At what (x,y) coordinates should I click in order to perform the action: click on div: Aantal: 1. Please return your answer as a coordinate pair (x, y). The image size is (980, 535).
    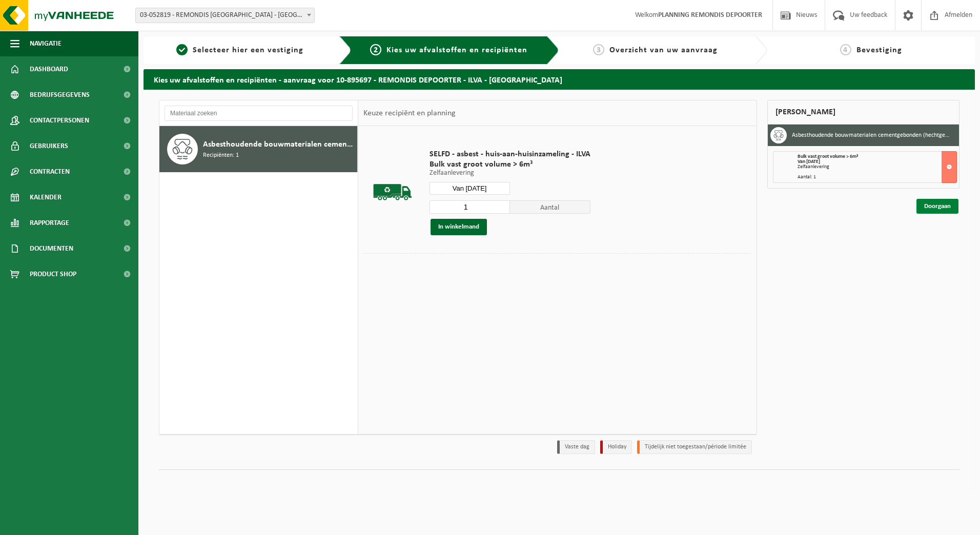
    Looking at the image, I should click on (877, 177).